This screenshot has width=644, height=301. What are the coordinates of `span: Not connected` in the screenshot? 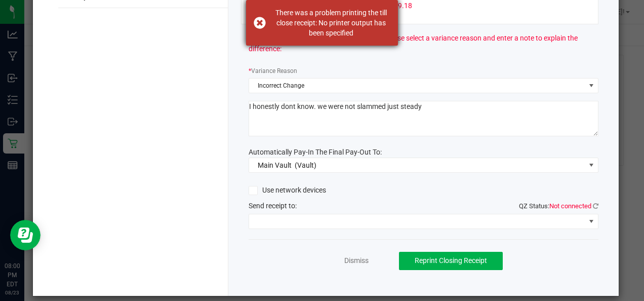 It's located at (570, 206).